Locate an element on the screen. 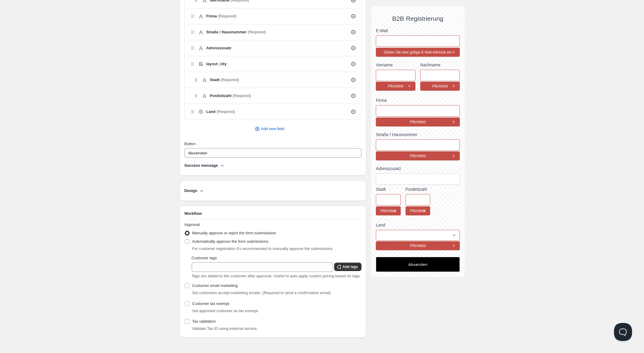  span: Add tags is located at coordinates (350, 266).